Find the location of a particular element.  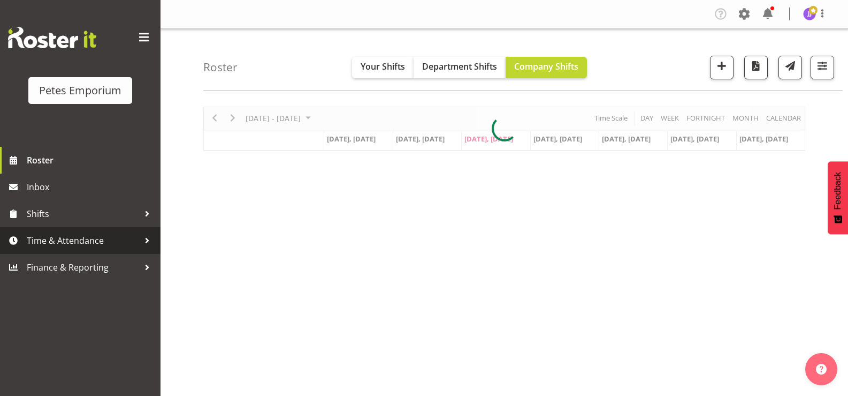

span: Company Shifts is located at coordinates (546, 66).